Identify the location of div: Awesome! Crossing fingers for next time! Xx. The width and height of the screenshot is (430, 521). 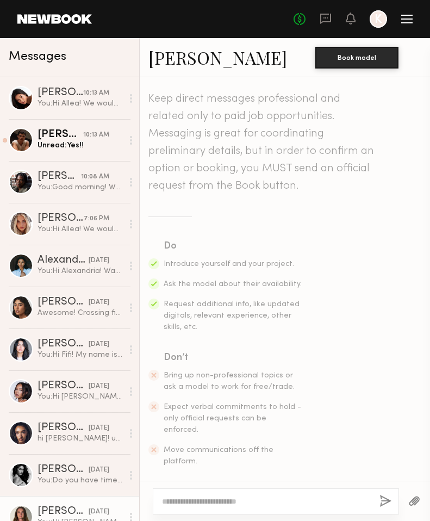
(80, 313).